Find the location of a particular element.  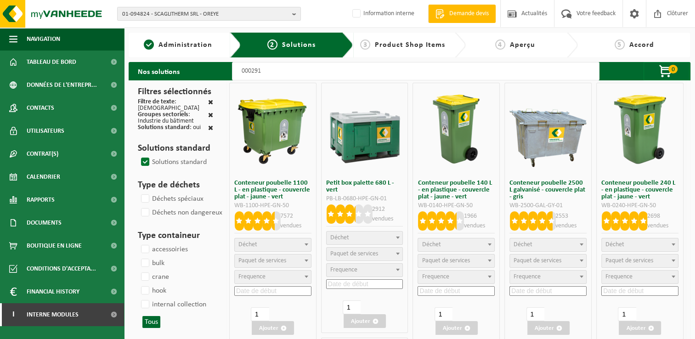

img: WB-0240-HPE-GN-50 is located at coordinates (640, 129).